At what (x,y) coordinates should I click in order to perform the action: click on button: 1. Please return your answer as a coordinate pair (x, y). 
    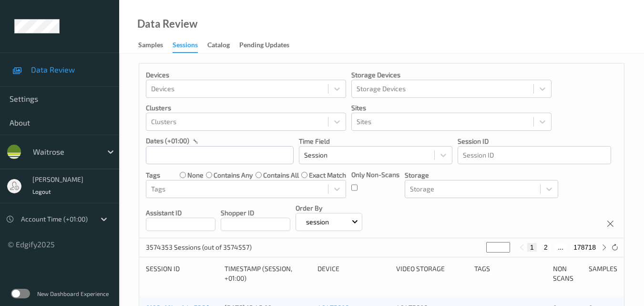
    Looking at the image, I should click on (532, 247).